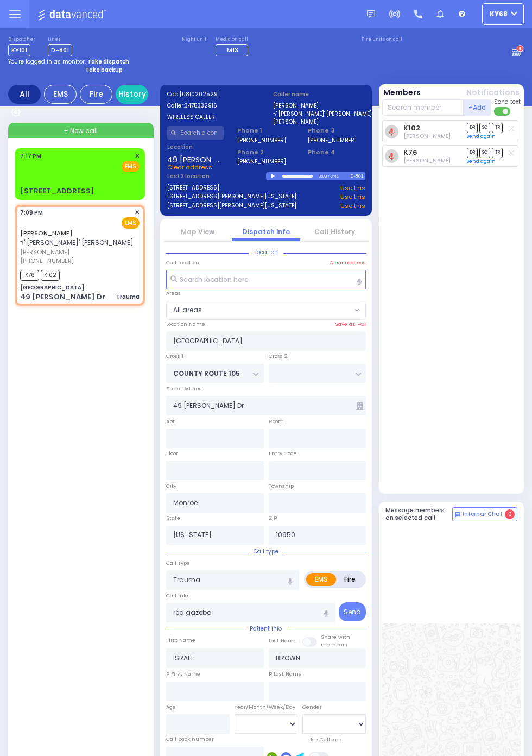  What do you see at coordinates (352, 611) in the screenshot?
I see `button: Send` at bounding box center [352, 611].